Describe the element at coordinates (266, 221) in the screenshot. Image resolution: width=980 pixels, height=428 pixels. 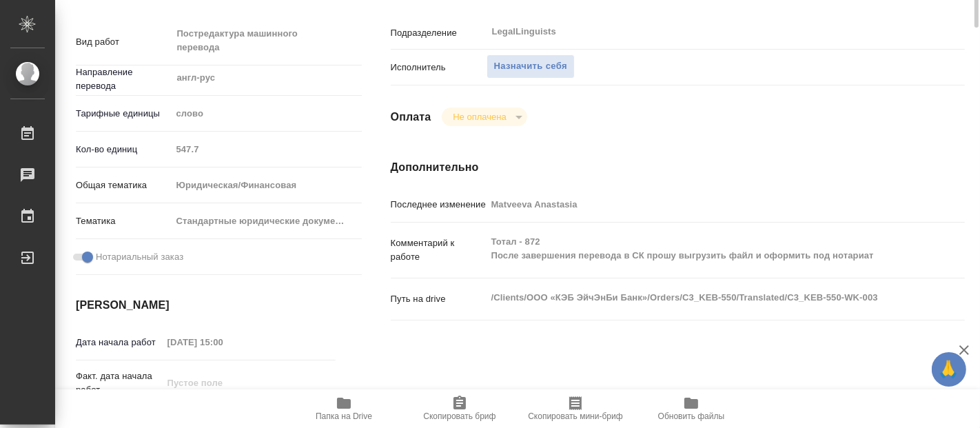
I see `div: Стандартные юридические документы, договоры, уставы` at that location.